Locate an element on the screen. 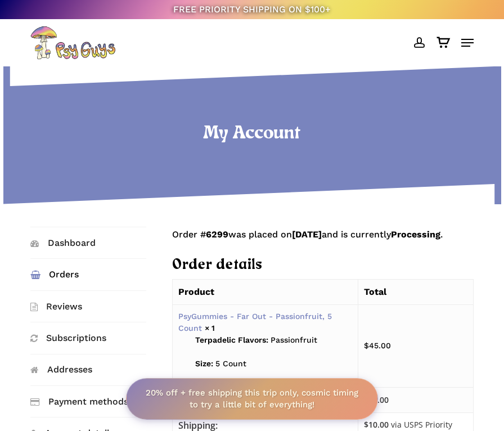 The image size is (504, 431). mark: Processing is located at coordinates (416, 234).